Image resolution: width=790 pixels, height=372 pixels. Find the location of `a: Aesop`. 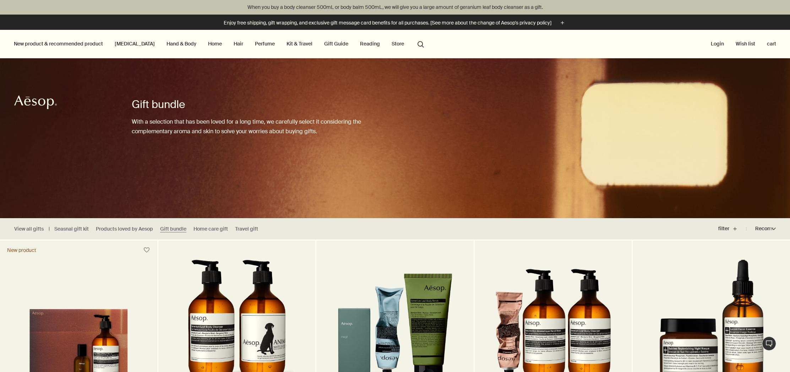

a: Aesop is located at coordinates (36, 103).